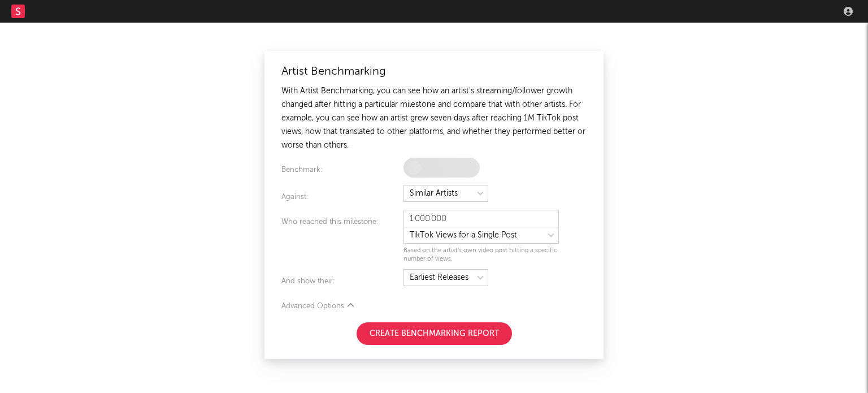 The height and width of the screenshot is (393, 868). I want to click on div: With Artist Benchmarking, you can see how an artist's streaming/follower growth changed after hit..., so click(434, 118).